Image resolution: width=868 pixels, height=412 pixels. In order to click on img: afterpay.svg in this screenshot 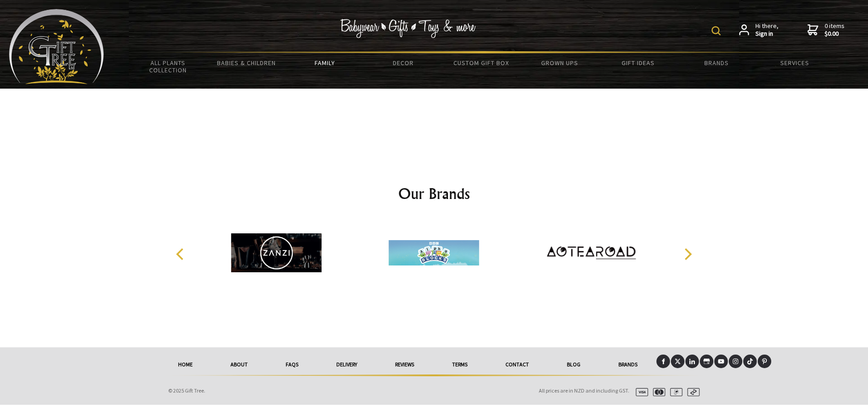, I will do `click(692, 392)`.